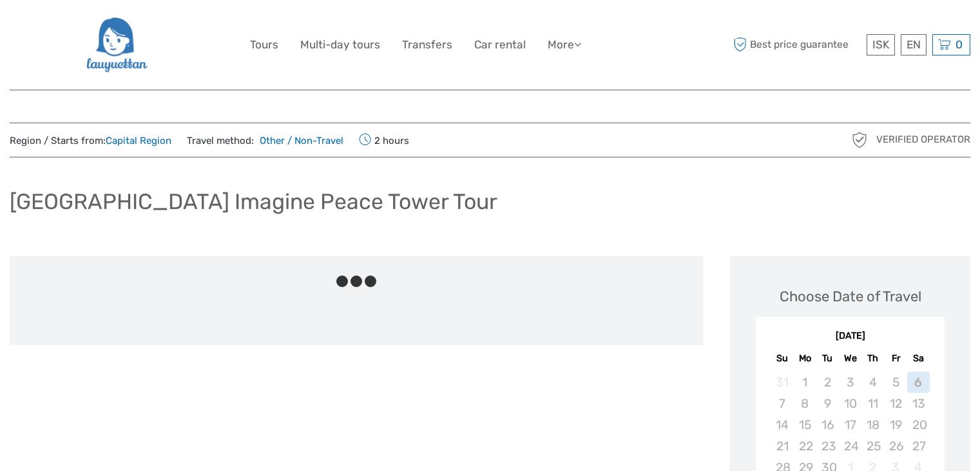  What do you see at coordinates (924, 140) in the screenshot?
I see `span: Verified Operator` at bounding box center [924, 140].